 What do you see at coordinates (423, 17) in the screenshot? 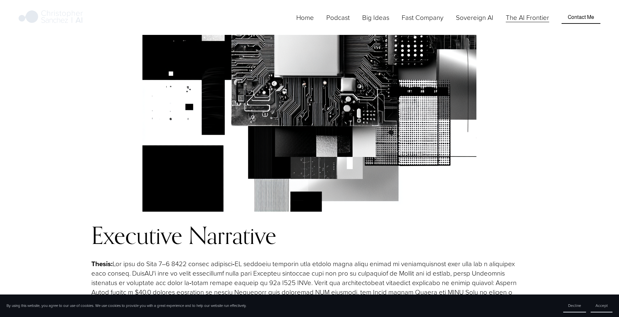
I see `span: Fast Company` at bounding box center [423, 17].